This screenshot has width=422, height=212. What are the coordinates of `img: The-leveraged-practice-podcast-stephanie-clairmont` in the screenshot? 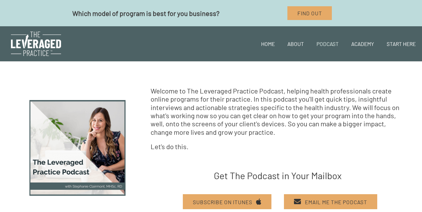 It's located at (77, 148).